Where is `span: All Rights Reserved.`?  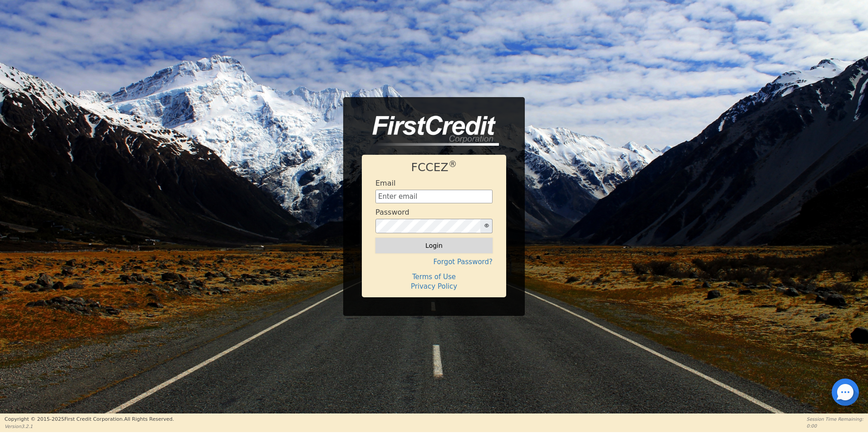 span: All Rights Reserved. is located at coordinates (149, 419).